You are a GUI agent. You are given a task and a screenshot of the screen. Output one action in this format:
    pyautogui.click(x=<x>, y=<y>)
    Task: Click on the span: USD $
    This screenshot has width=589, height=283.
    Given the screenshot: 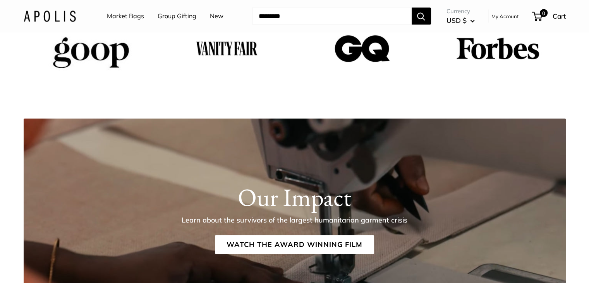 What is the action you would take?
    pyautogui.click(x=456, y=20)
    